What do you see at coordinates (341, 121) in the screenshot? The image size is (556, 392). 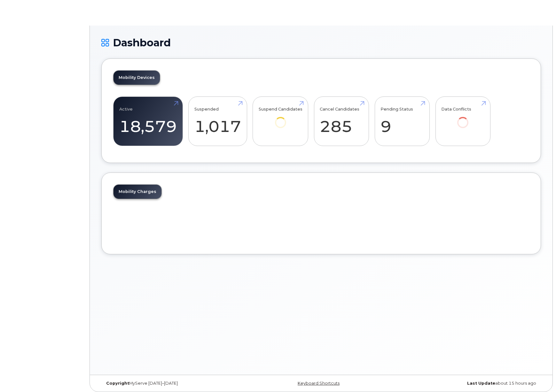 I see `a: Cancel Candidates 285` at bounding box center [341, 121].